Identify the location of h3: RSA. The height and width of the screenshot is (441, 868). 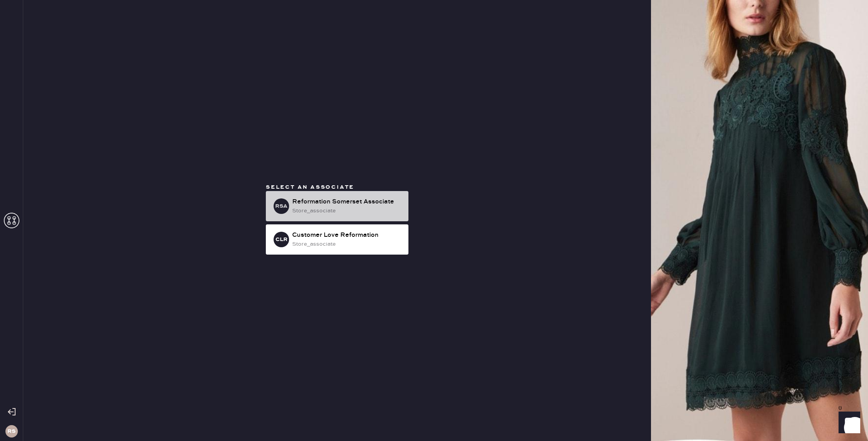
(281, 206).